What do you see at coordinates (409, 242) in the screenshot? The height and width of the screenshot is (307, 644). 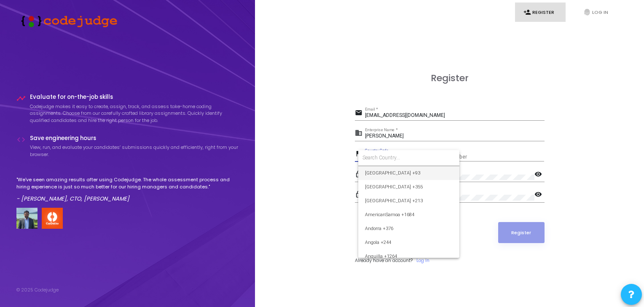 I see `span: Angola +244` at bounding box center [409, 242].